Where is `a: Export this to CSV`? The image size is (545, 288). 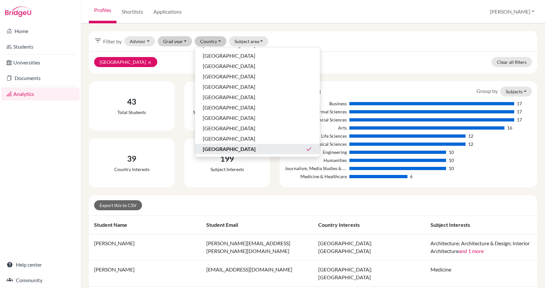
a: Export this to CSV is located at coordinates (118, 205).